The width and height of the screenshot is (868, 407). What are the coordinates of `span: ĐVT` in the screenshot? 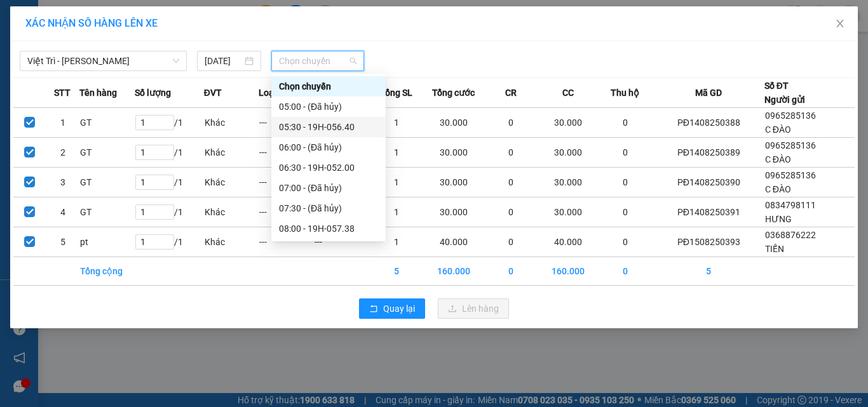 It's located at (212, 93).